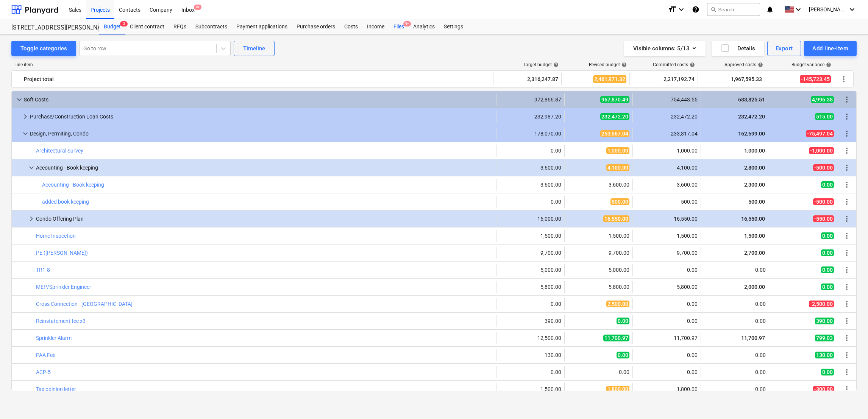 The width and height of the screenshot is (868, 419). Describe the element at coordinates (19, 100) in the screenshot. I see `span: keyboard_arrow_down` at that location.